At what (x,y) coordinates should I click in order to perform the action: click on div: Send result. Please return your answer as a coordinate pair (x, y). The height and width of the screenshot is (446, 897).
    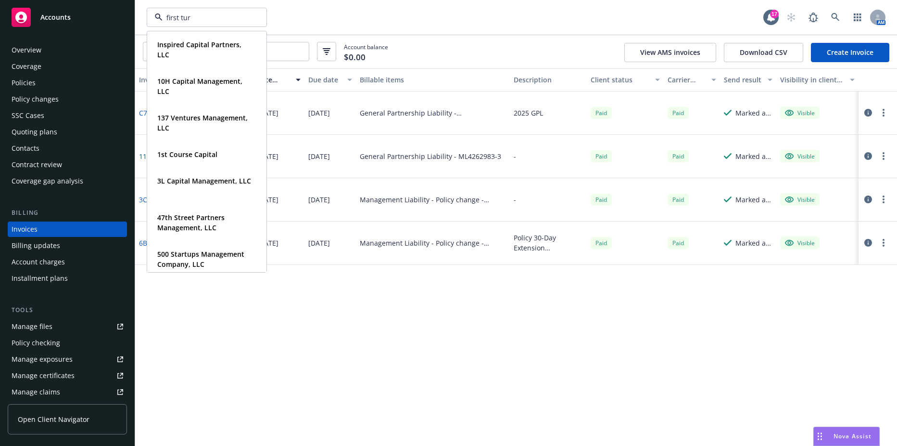
    Looking at the image, I should click on (743, 79).